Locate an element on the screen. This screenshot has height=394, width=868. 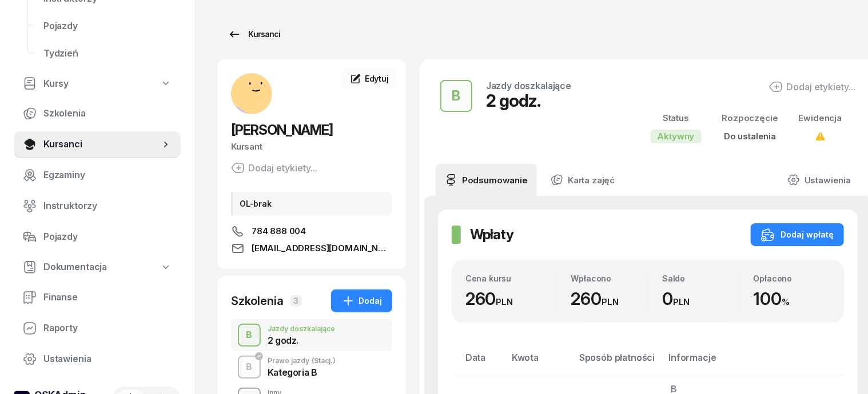
th: Data is located at coordinates (478, 362).